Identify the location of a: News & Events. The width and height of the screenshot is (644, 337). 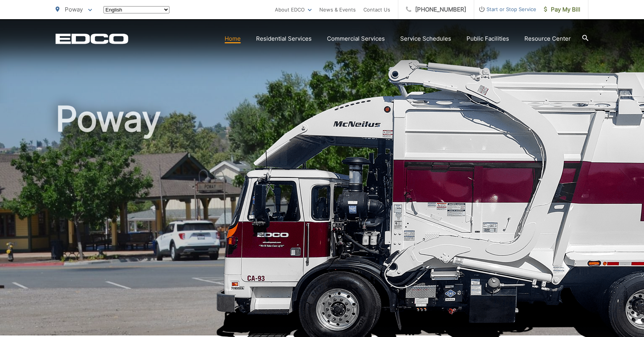
(337, 10).